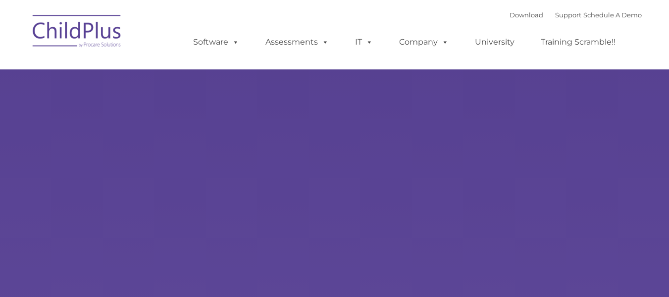 This screenshot has height=297, width=669. Describe the element at coordinates (568, 15) in the screenshot. I see `a: Support` at that location.